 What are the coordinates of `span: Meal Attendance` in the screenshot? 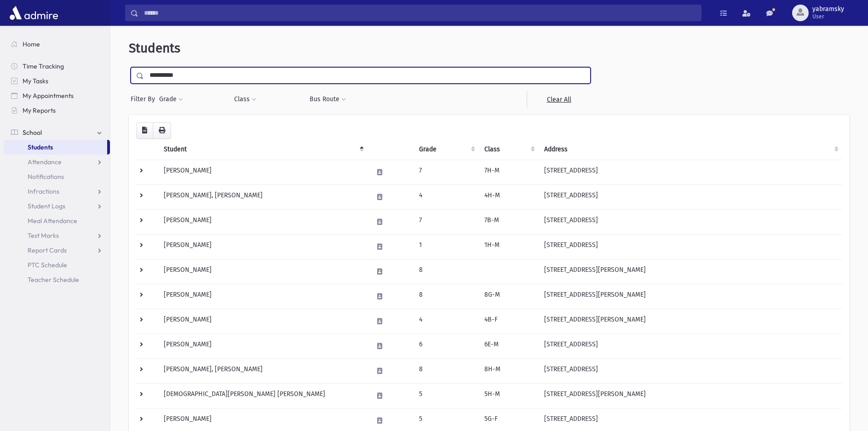 It's located at (53, 220).